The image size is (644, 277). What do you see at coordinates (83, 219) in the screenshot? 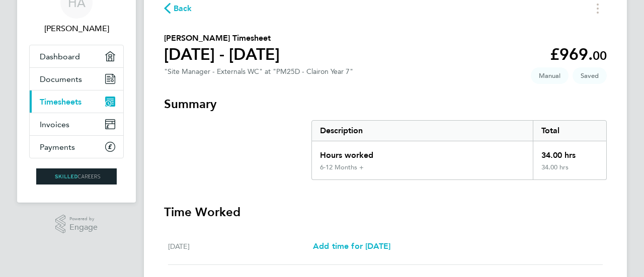
I see `span: Powered by` at bounding box center [83, 219].